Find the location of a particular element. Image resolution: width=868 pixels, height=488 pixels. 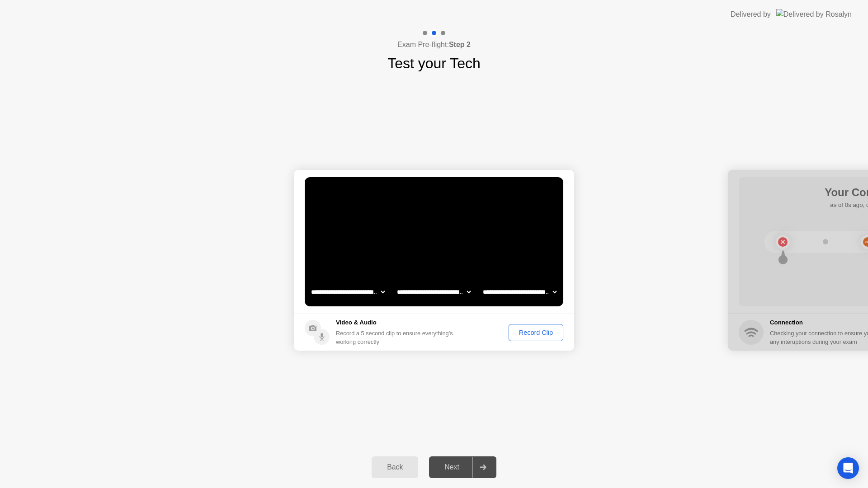

h5: Video & Audio is located at coordinates (396, 323).